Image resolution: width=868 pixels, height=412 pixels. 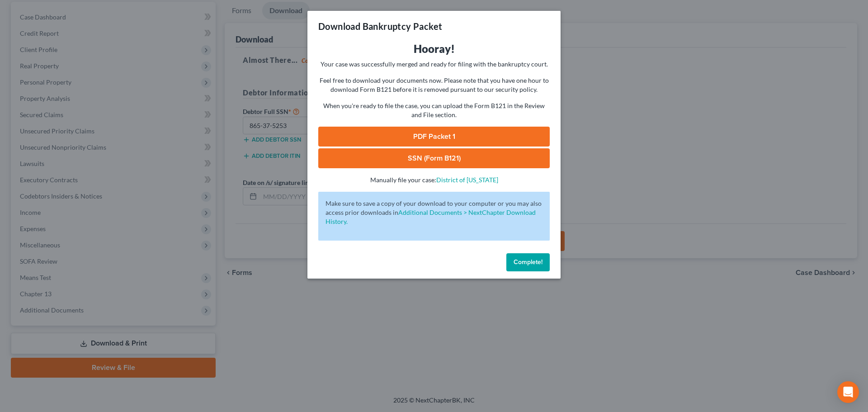 I want to click on button: Complete!, so click(x=528, y=263).